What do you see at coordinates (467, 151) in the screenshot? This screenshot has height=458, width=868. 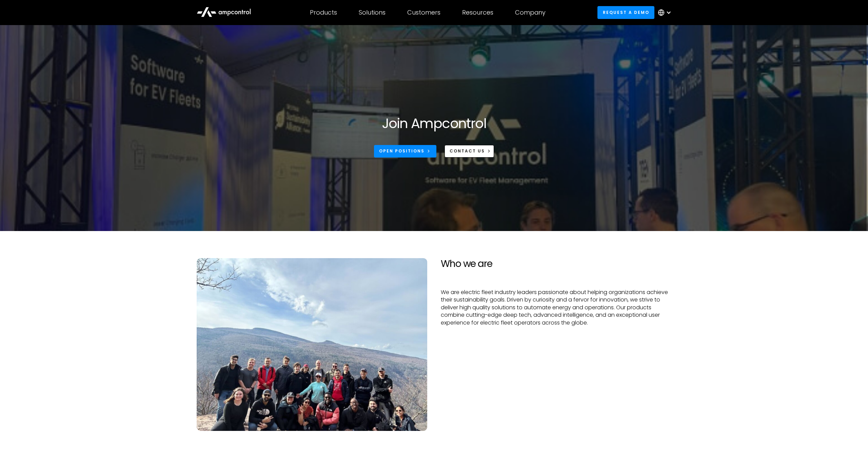 I see `div: CONTACT US` at bounding box center [467, 151].